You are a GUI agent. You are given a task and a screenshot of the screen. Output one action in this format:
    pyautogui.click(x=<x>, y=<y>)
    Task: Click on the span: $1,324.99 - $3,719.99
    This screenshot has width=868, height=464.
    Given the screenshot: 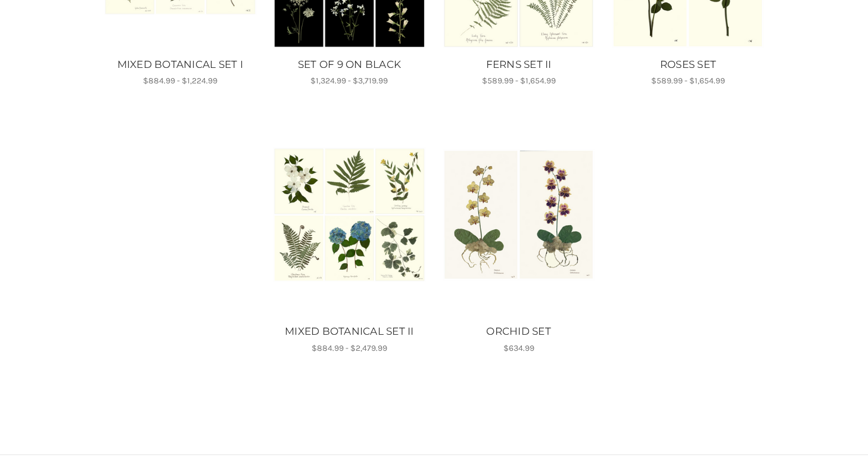 What is the action you would take?
    pyautogui.click(x=349, y=80)
    